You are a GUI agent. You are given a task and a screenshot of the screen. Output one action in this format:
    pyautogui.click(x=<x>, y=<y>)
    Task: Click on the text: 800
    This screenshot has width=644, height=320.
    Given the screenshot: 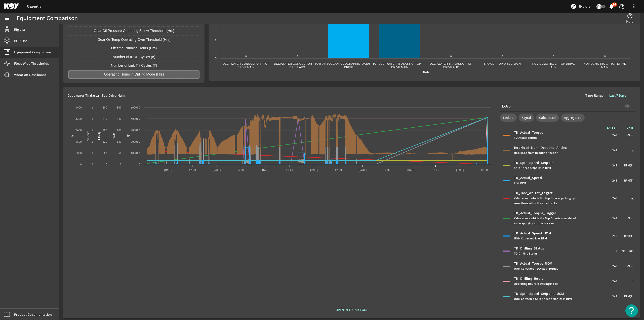 What is the action you would take?
    pyautogui.click(x=80, y=153)
    